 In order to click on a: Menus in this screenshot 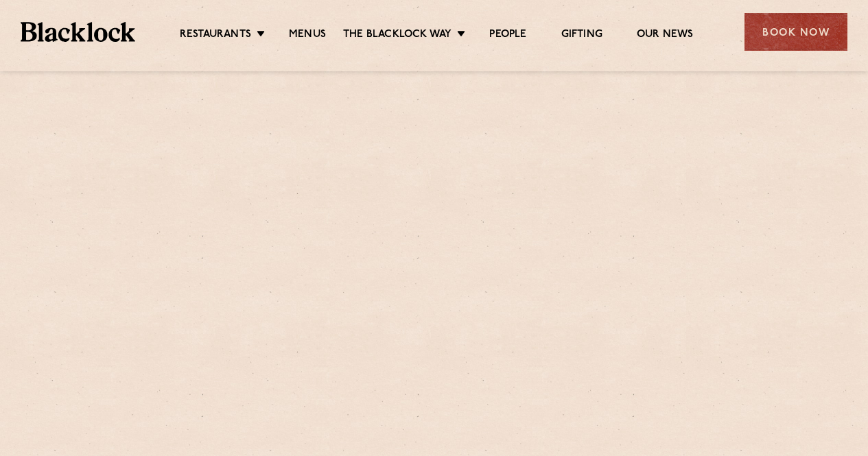, I will do `click(308, 36)`.